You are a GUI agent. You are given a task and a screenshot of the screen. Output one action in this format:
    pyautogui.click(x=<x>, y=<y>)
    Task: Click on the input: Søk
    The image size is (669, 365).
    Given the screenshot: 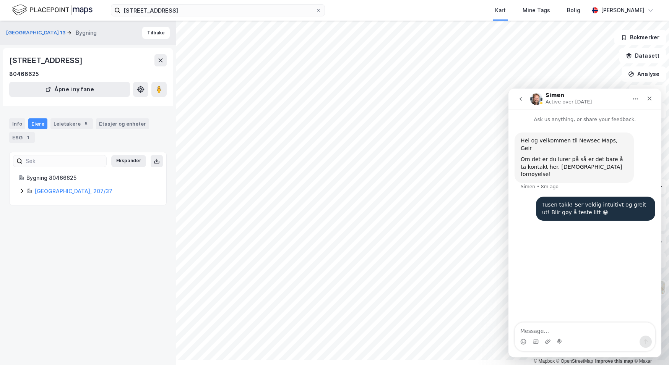 What is the action you would take?
    pyautogui.click(x=64, y=161)
    